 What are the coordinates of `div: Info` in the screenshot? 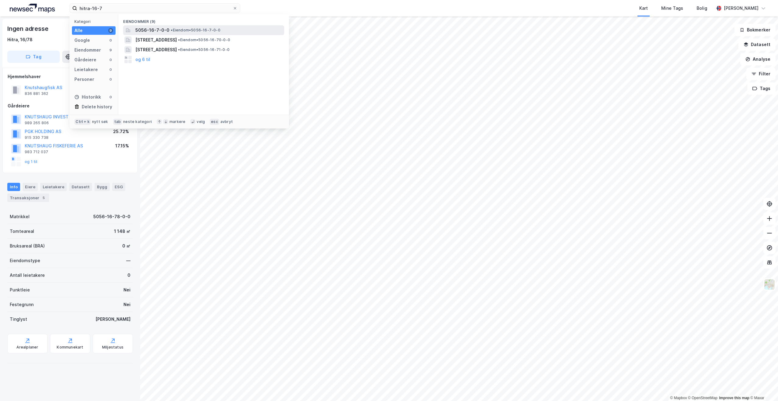 It's located at (14, 187).